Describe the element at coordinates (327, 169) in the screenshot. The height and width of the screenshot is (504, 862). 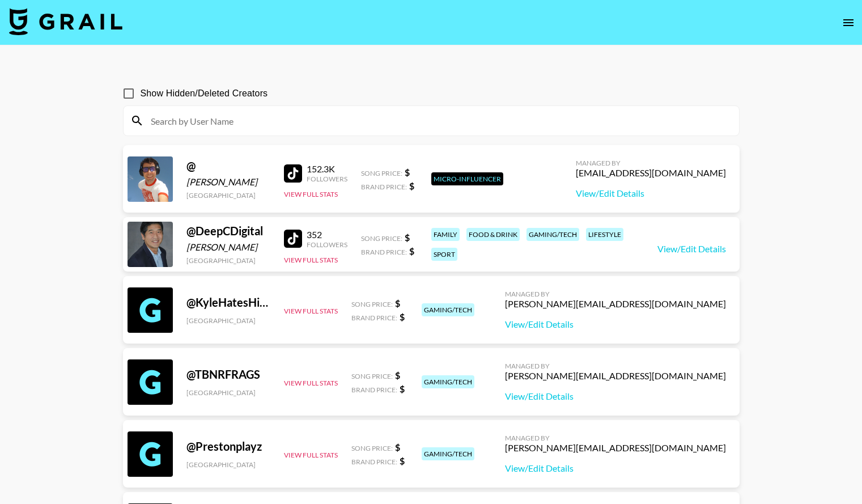
I see `div: 152.3K` at that location.